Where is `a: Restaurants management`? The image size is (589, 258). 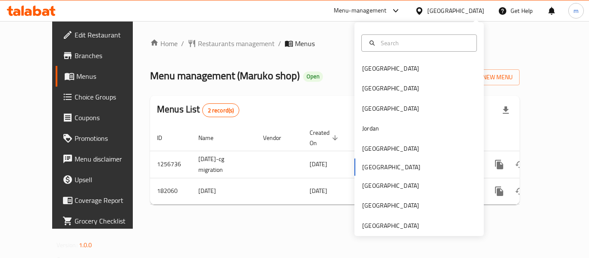 a: Restaurants management is located at coordinates (231, 44).